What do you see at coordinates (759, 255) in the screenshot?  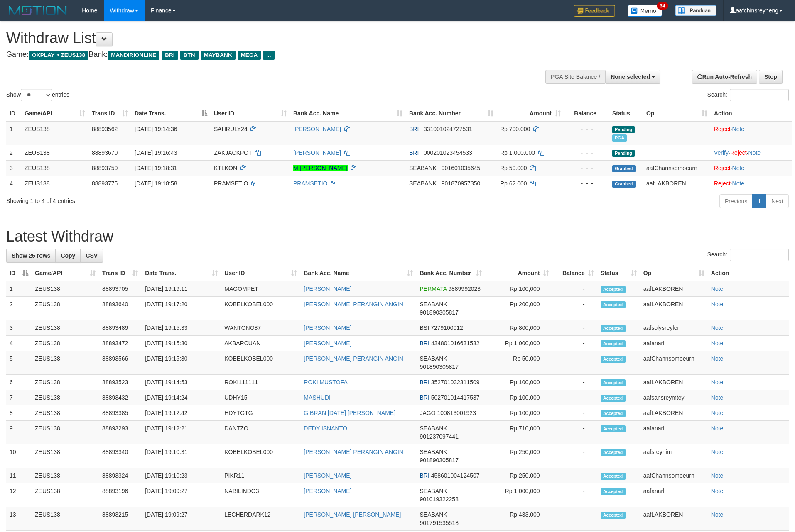 I see `input: Search:` at bounding box center [759, 255].